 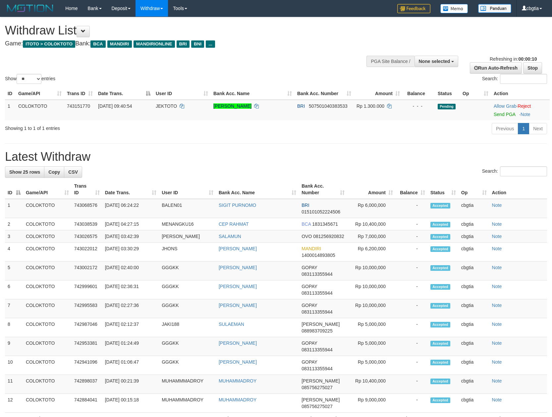 What do you see at coordinates (14, 308) in the screenshot?
I see `td: 7` at bounding box center [14, 308].